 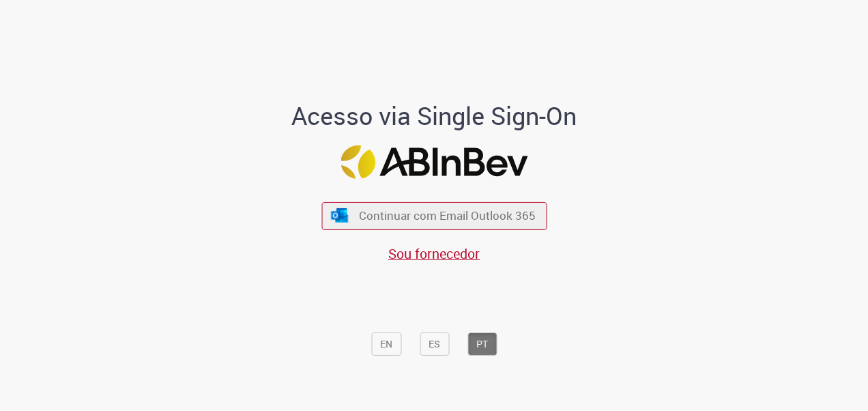 I want to click on button: ícone Azure/Microsoft 360 Continuar com Email Outlook 365, so click(x=434, y=215).